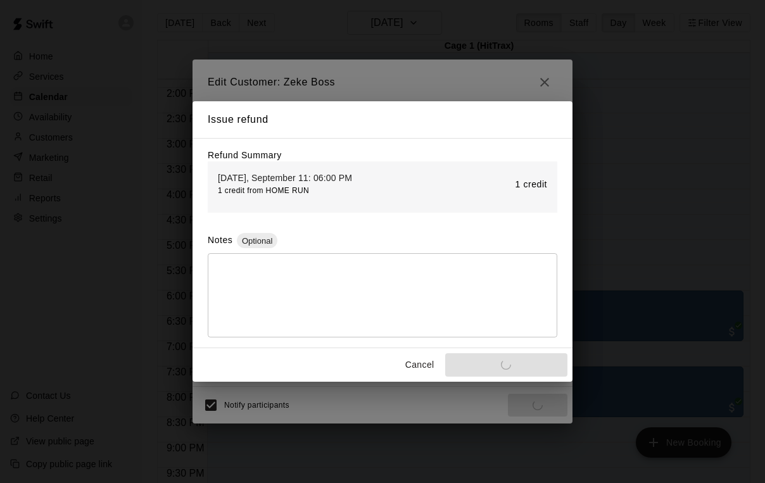 This screenshot has width=765, height=483. What do you see at coordinates (257, 241) in the screenshot?
I see `span: Optional` at bounding box center [257, 241].